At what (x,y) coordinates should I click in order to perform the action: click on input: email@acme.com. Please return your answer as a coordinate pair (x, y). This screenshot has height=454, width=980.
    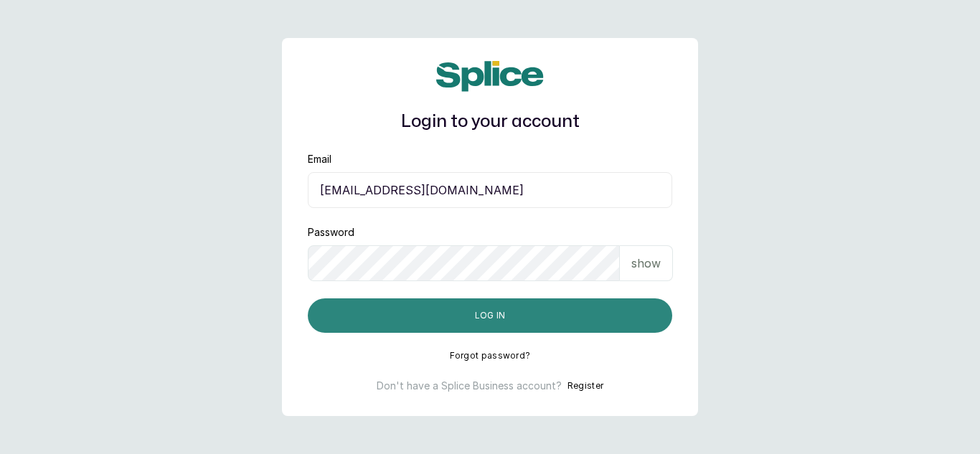
    Looking at the image, I should click on (490, 190).